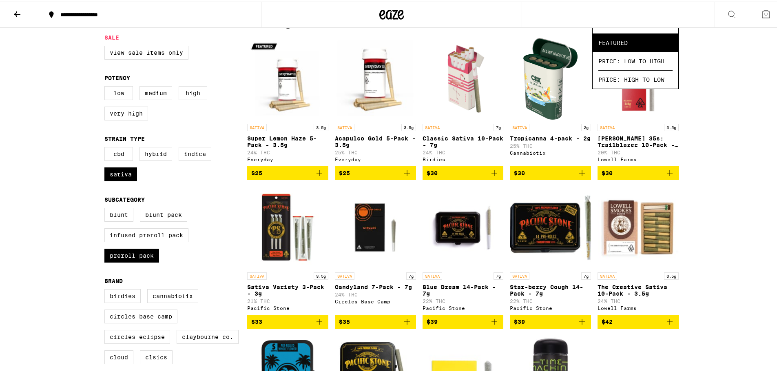 Image resolution: width=777 pixels, height=372 pixels. I want to click on label: Medium, so click(156, 91).